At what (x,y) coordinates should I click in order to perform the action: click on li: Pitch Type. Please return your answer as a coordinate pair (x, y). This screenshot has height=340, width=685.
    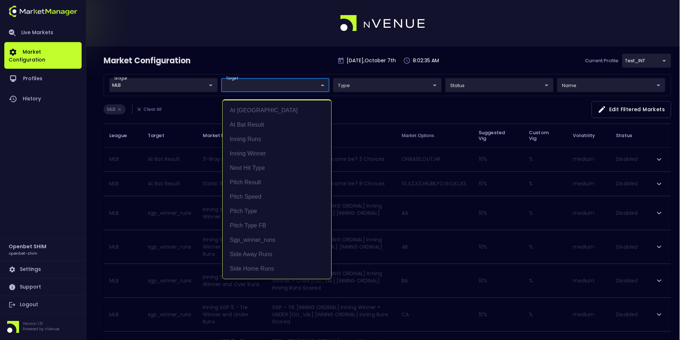
    Looking at the image, I should click on (277, 211).